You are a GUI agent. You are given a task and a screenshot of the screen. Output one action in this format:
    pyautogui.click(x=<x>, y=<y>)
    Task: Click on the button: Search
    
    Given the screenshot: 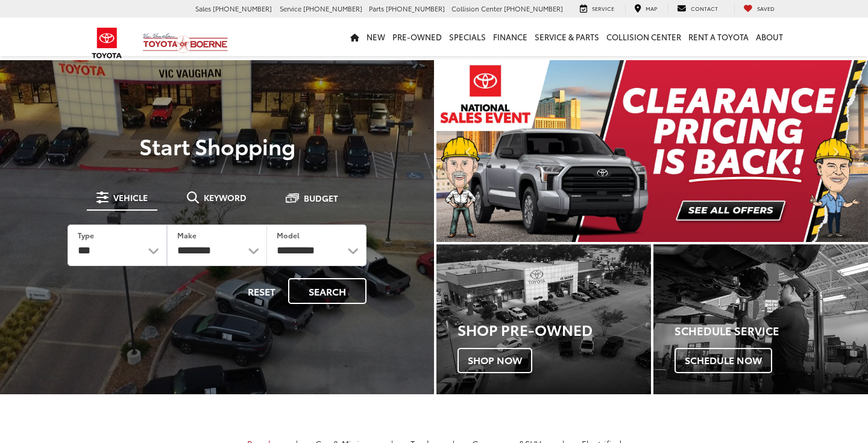 What is the action you would take?
    pyautogui.click(x=327, y=290)
    